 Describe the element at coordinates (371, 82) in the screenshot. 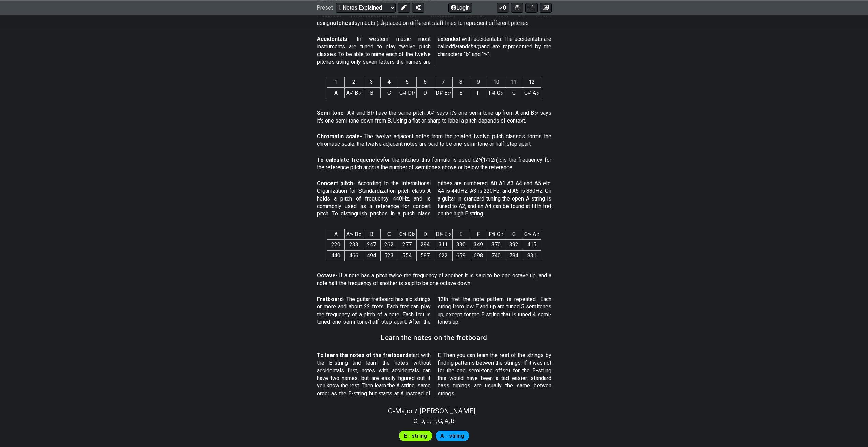

I see `th: 3` at that location.